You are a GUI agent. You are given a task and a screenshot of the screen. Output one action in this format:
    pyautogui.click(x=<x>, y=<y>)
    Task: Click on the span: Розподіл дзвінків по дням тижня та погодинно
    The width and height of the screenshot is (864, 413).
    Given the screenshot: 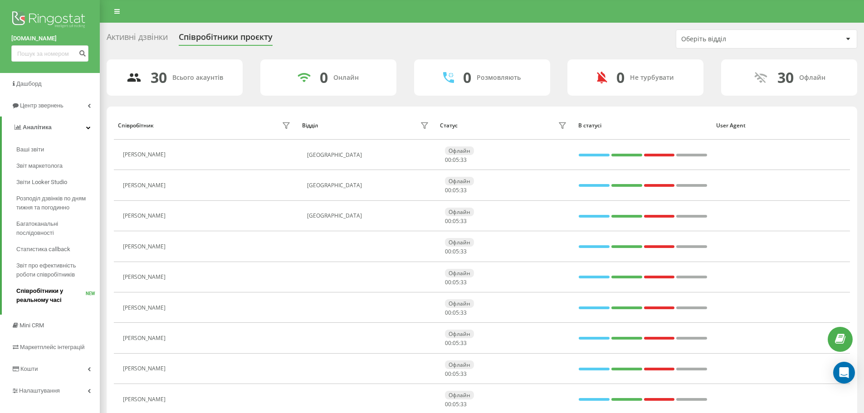 What is the action you would take?
    pyautogui.click(x=56, y=203)
    